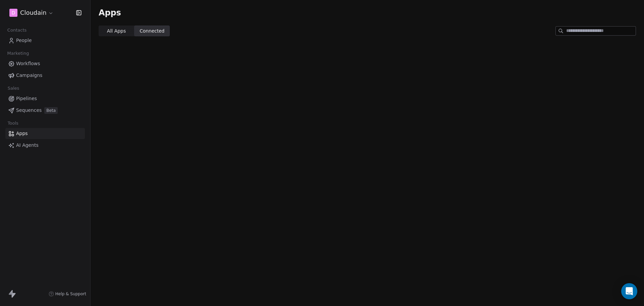 The height and width of the screenshot is (306, 644). What do you see at coordinates (67, 294) in the screenshot?
I see `a: Help & Support` at bounding box center [67, 294].